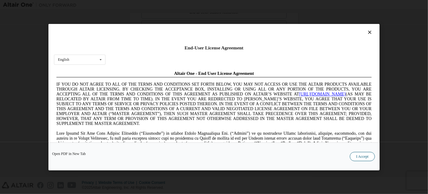 The image size is (428, 194). What do you see at coordinates (63, 59) in the screenshot?
I see `div: English` at bounding box center [63, 59].